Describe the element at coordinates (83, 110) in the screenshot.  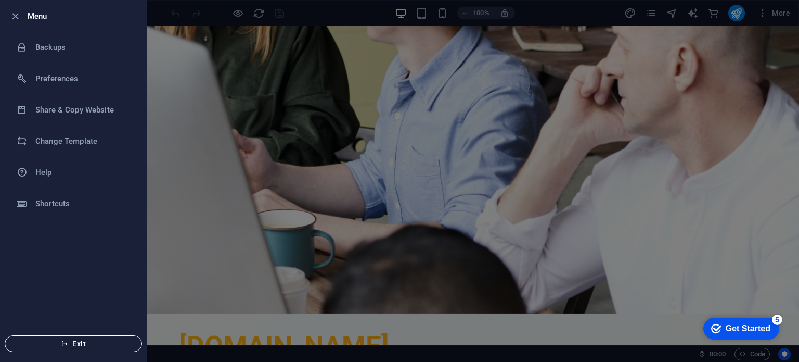
I see `h6: Share & Copy Website` at that location.